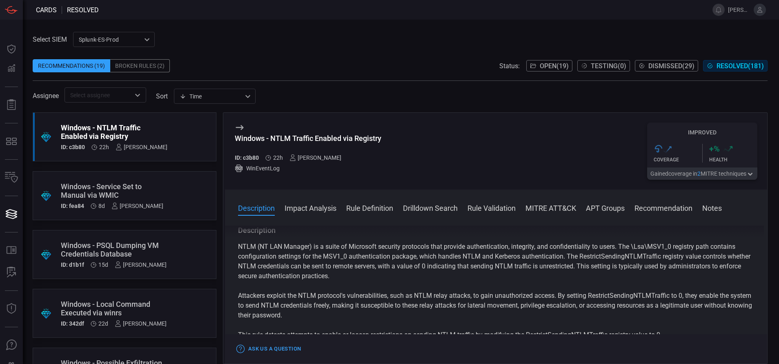  I want to click on span: resolved, so click(83, 10).